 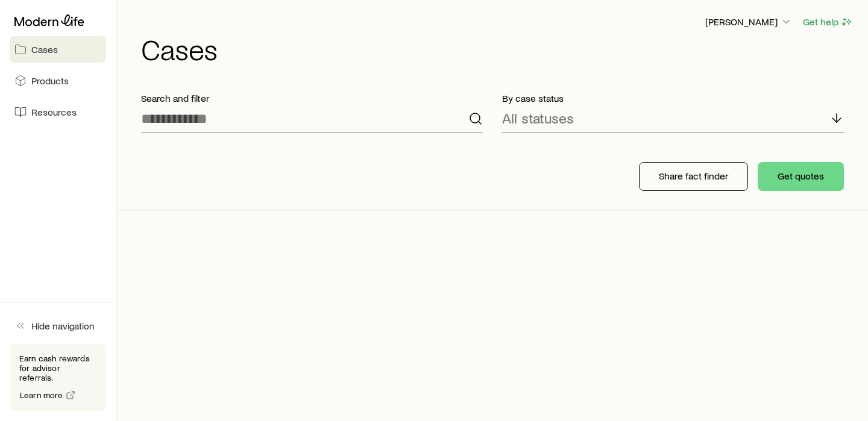 I want to click on span: Hide navigation, so click(x=63, y=326).